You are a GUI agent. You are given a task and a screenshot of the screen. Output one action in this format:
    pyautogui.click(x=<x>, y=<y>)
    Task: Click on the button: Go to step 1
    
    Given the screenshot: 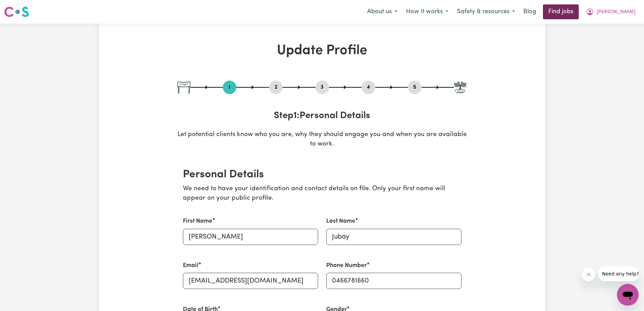 What is the action you would take?
    pyautogui.click(x=229, y=87)
    